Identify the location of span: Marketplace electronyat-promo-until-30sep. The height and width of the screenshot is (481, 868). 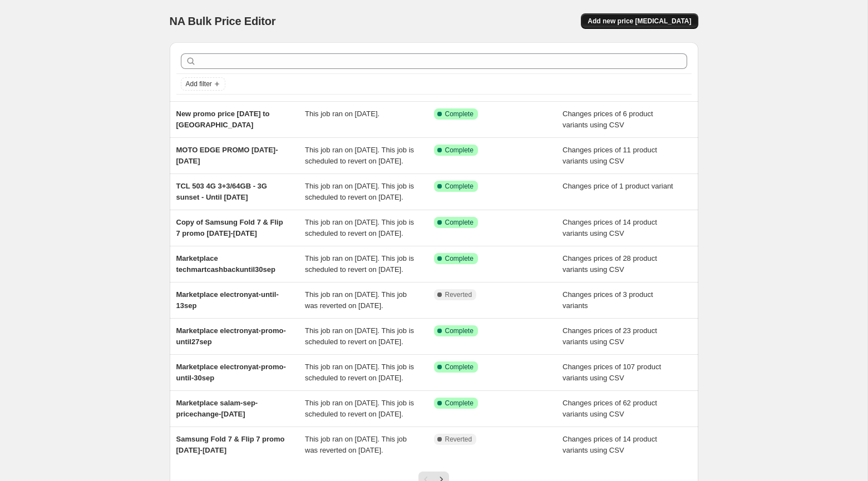
(231, 372).